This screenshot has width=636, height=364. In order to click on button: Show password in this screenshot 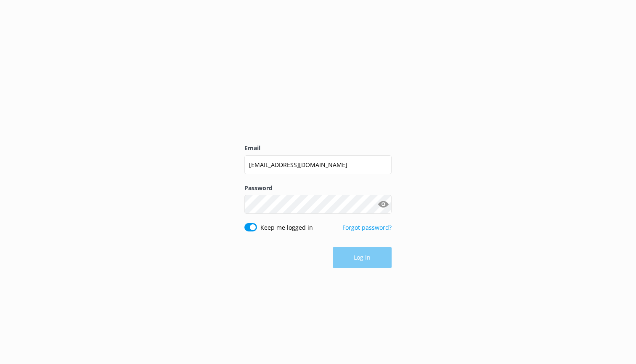, I will do `click(383, 205)`.